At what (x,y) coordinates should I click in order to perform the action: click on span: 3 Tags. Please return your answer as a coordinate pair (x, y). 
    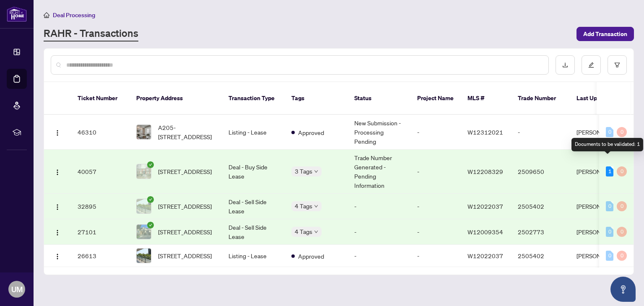
    Looking at the image, I should click on (303, 171).